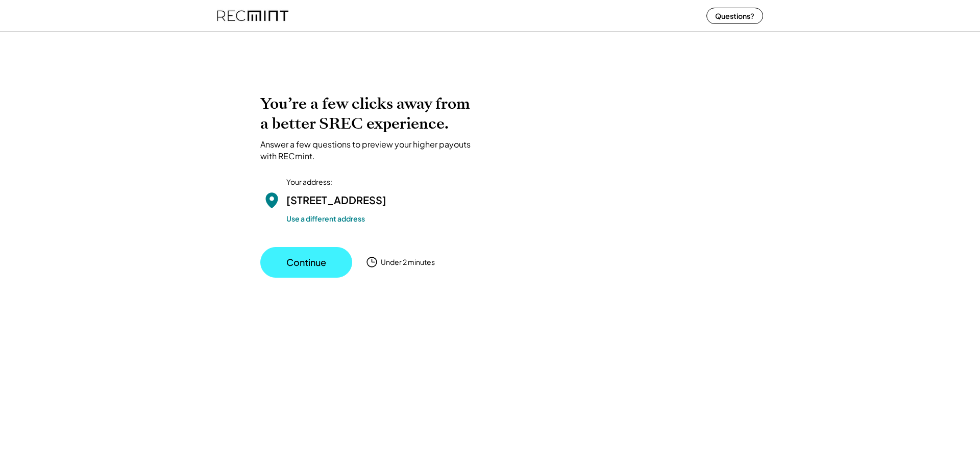 This screenshot has width=980, height=465. Describe the element at coordinates (370, 150) in the screenshot. I see `div: Answer a few questions to preview your higher payouts with RECmint.` at that location.